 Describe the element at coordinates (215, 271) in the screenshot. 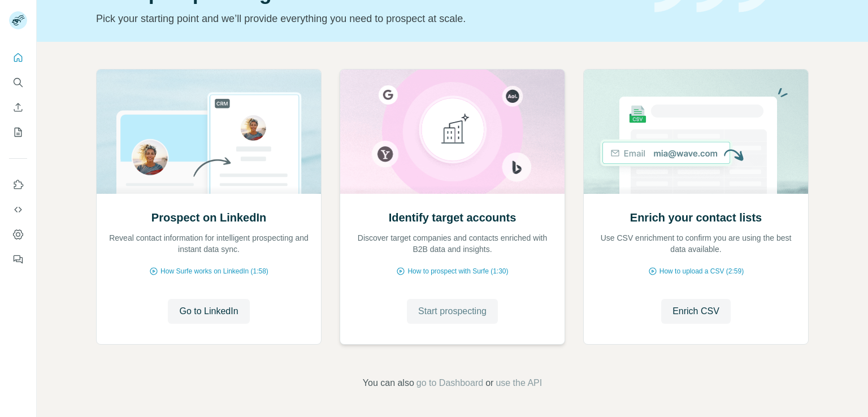

I see `span: How Surfe works on LinkedIn (1:58)` at that location.